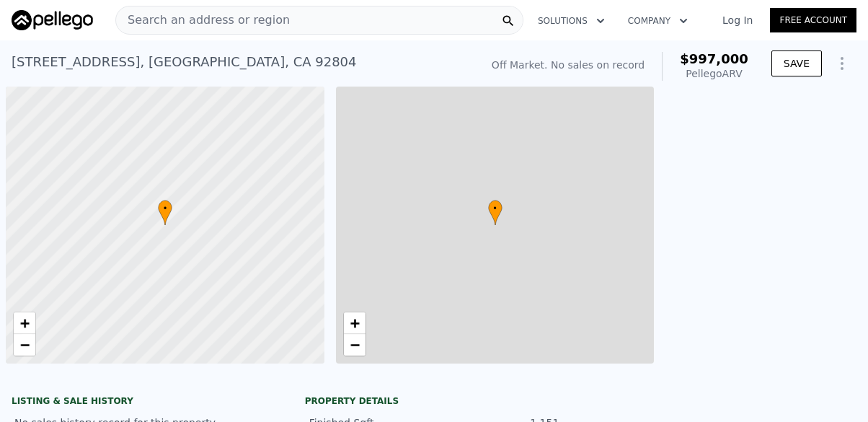  Describe the element at coordinates (842, 64) in the screenshot. I see `button: Show Options` at that location.